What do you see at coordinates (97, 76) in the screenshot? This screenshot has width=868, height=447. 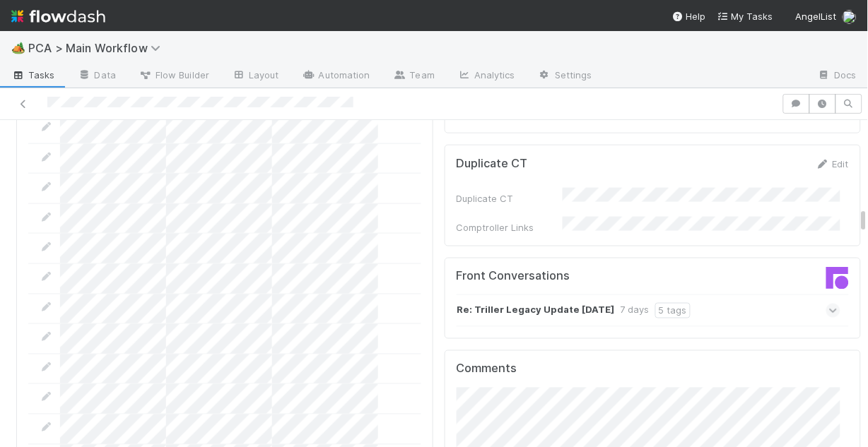 I see `a: Data` at bounding box center [97, 76].